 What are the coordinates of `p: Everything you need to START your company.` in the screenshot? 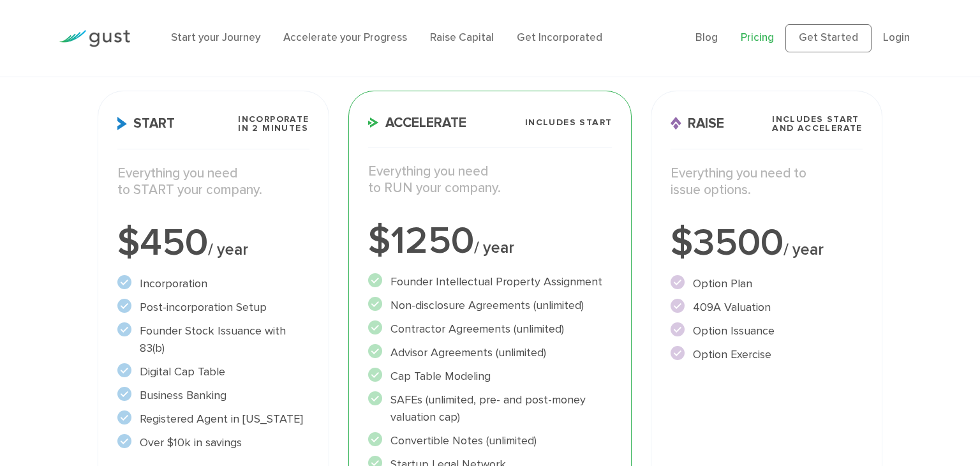 It's located at (213, 182).